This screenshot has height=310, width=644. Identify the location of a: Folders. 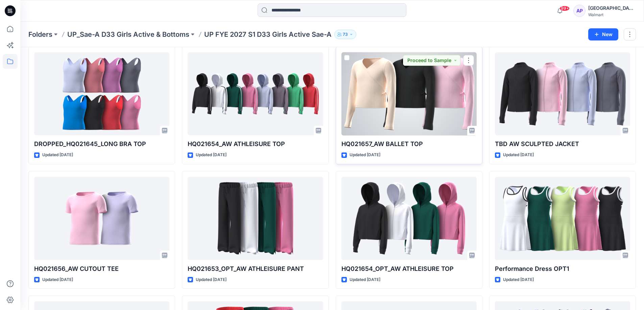
(40, 34).